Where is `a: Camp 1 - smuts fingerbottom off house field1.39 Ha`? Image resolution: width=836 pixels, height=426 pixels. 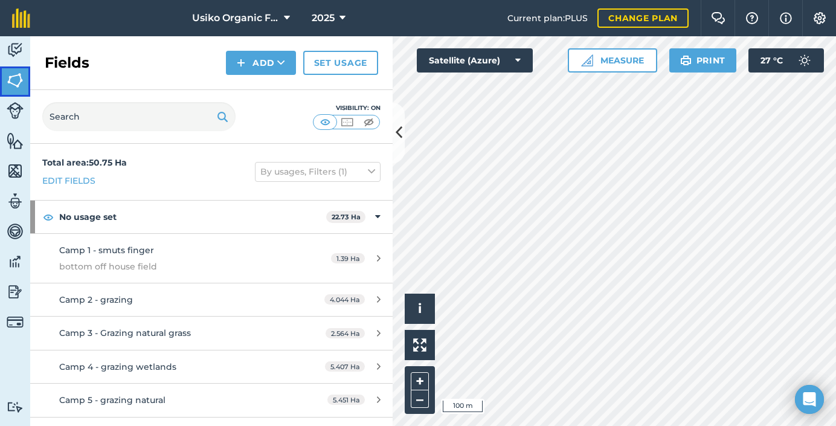
a: Camp 1 - smuts fingerbottom off house field1.39 Ha is located at coordinates (211, 258).